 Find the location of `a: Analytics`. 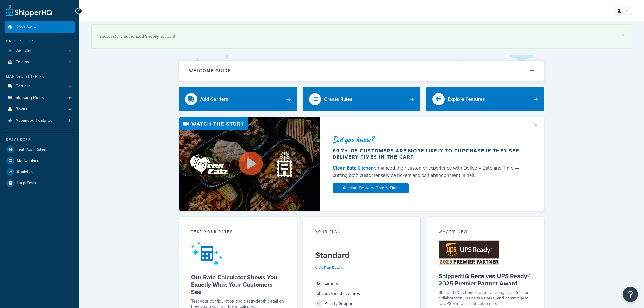

a: Analytics is located at coordinates (40, 172).